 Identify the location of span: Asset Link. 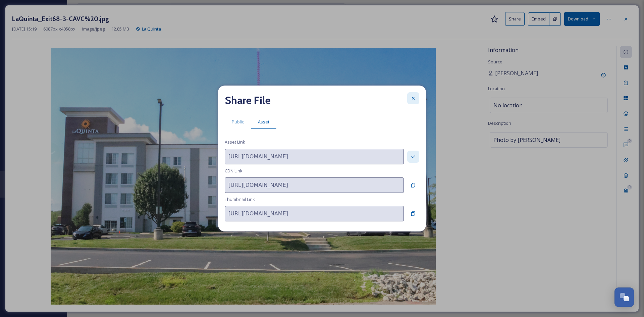
(235, 142).